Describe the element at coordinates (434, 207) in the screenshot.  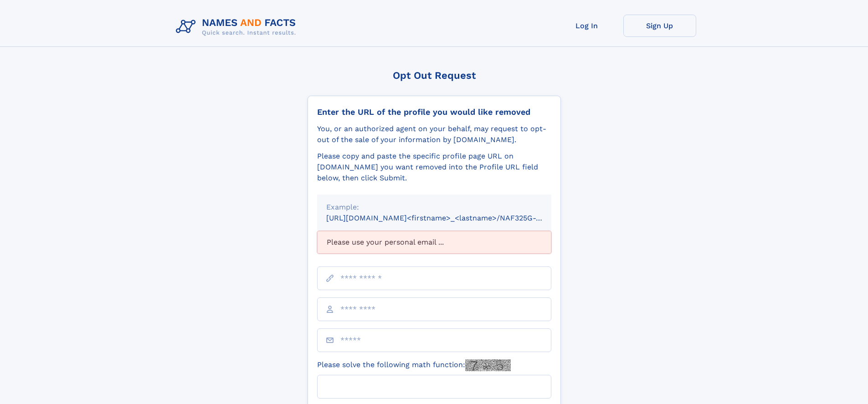
I see `div: Example:` at that location.